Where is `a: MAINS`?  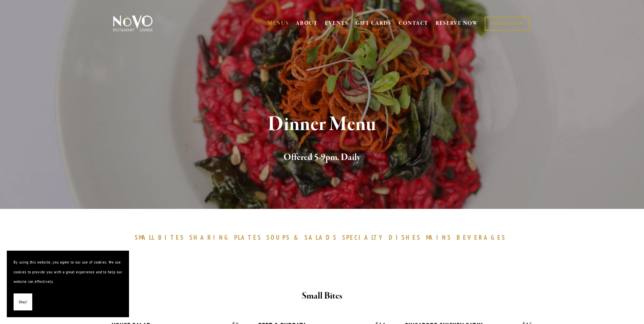 a: MAINS is located at coordinates (440, 237).